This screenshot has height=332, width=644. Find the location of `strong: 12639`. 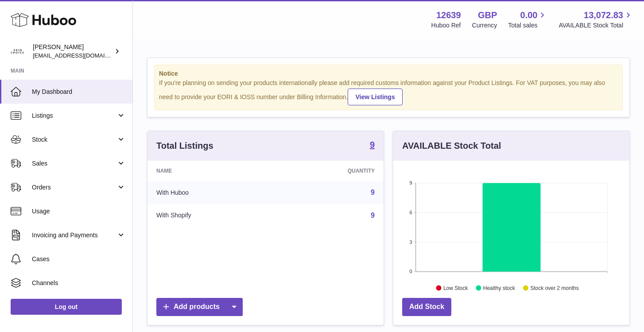

strong: 12639 is located at coordinates (449, 15).